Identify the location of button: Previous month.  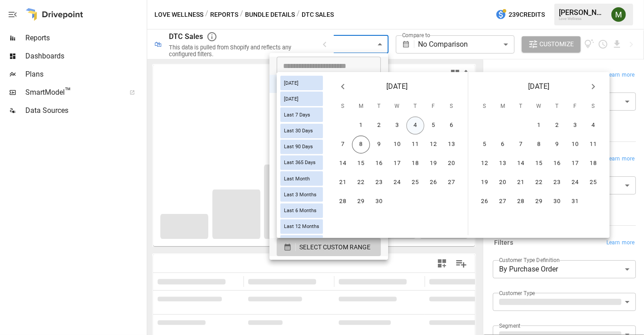
(343, 86).